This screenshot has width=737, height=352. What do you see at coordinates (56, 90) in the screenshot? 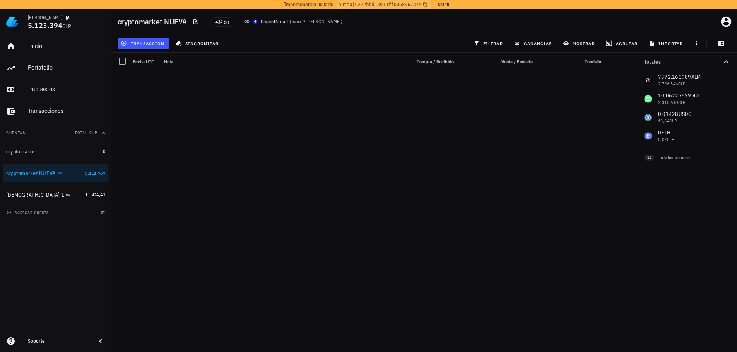
I see `a: Impuestos` at bounding box center [56, 90].